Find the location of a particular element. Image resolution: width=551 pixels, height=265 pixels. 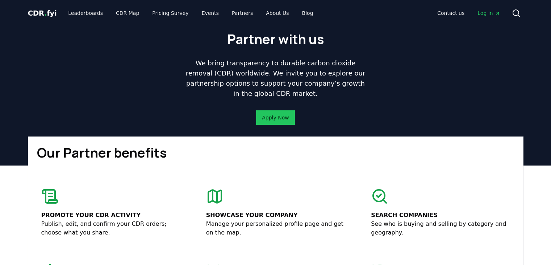

a: Contact us is located at coordinates (451, 13).